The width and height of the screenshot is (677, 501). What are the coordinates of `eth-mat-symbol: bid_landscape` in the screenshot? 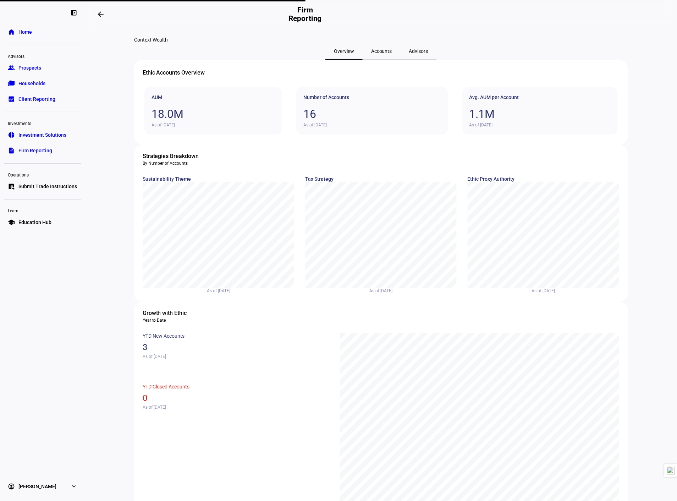 It's located at (11, 99).